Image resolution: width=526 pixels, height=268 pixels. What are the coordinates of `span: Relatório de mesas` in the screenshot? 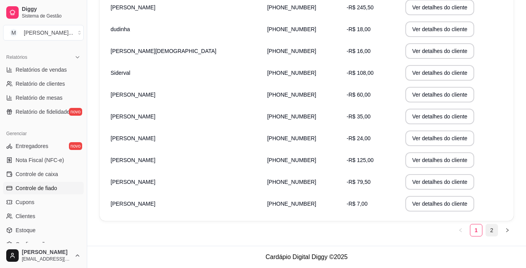 It's located at (39, 98).